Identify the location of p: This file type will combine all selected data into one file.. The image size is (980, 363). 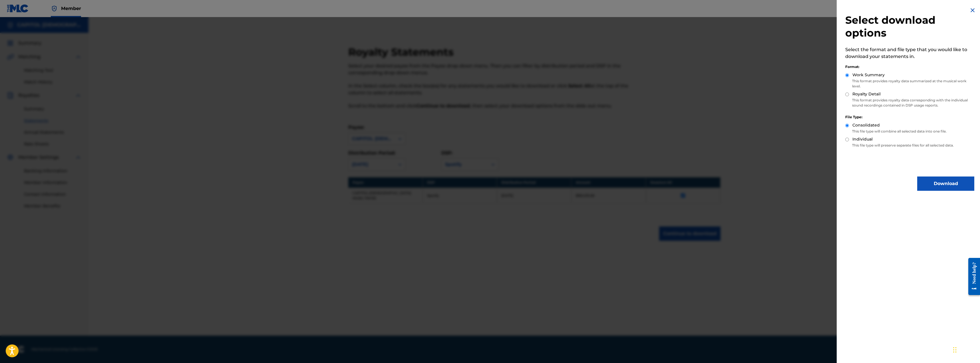
(910, 132).